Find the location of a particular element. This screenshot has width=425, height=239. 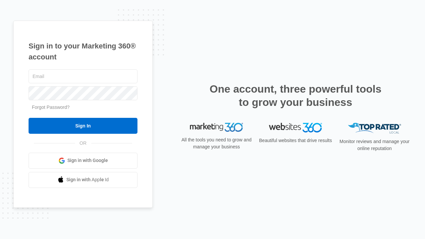

h1: Sign in to your Marketing 360® account is located at coordinates (83, 51).